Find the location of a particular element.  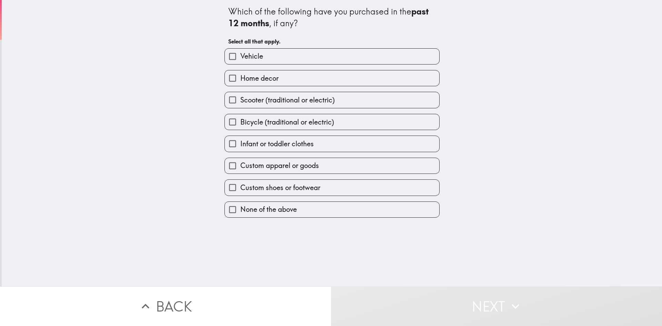

span: Vehicle is located at coordinates (252, 56).